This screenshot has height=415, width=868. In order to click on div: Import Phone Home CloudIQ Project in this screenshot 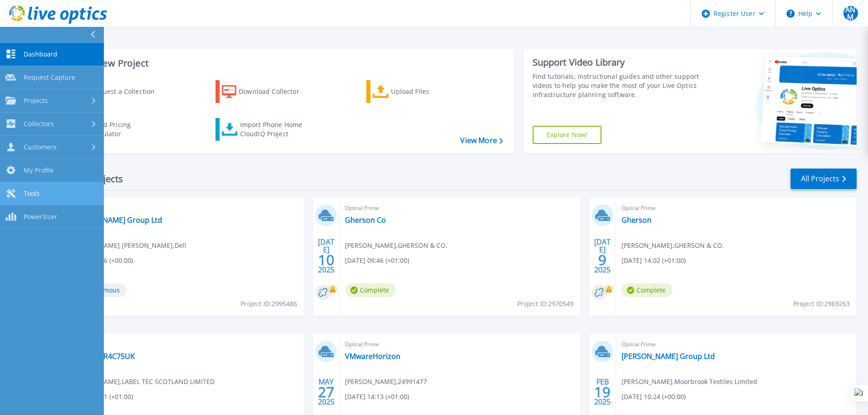, I will do `click(276, 129)`.